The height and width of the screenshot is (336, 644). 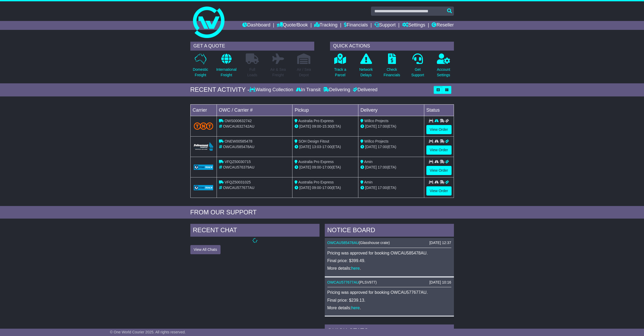 What do you see at coordinates (417, 67) in the screenshot?
I see `a: GetSupport` at bounding box center [417, 67].